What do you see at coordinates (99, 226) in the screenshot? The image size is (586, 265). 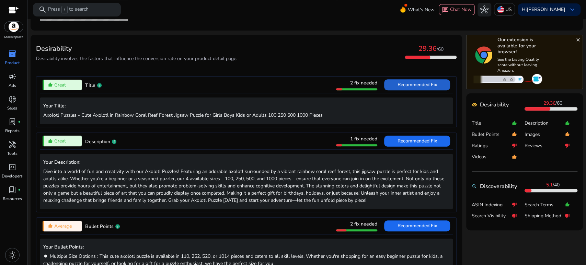 I see `span: Bullet Points` at bounding box center [99, 226].